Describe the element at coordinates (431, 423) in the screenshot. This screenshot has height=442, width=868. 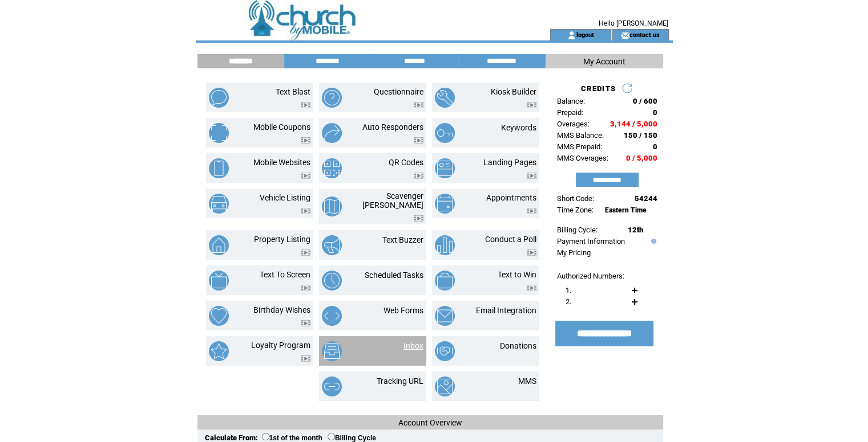
I see `span: Account Overview` at that location.